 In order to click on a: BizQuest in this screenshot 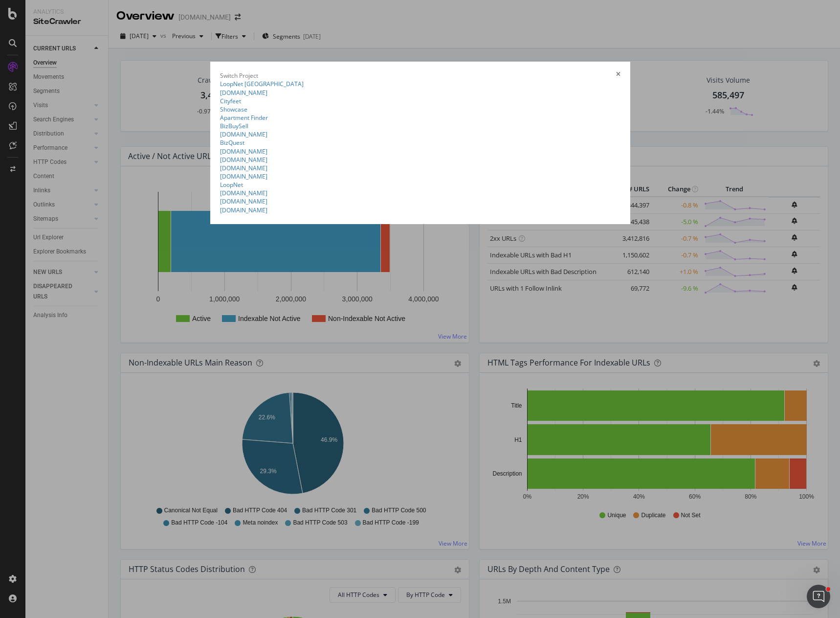, I will do `click(232, 142)`.